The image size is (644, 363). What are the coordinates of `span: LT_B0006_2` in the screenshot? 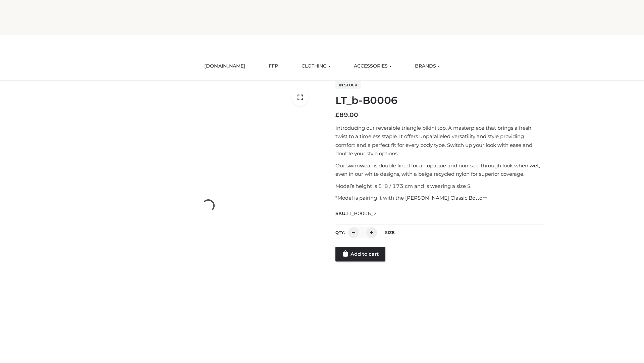 It's located at (362, 213).